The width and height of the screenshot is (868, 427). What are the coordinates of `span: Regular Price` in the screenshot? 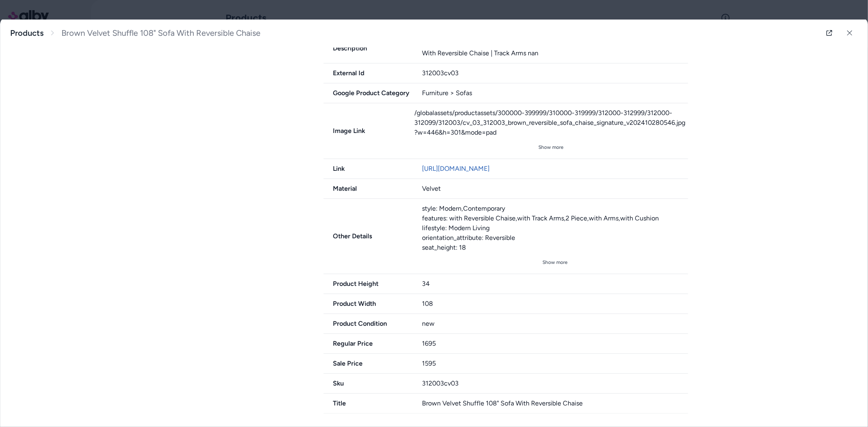 It's located at (368, 344).